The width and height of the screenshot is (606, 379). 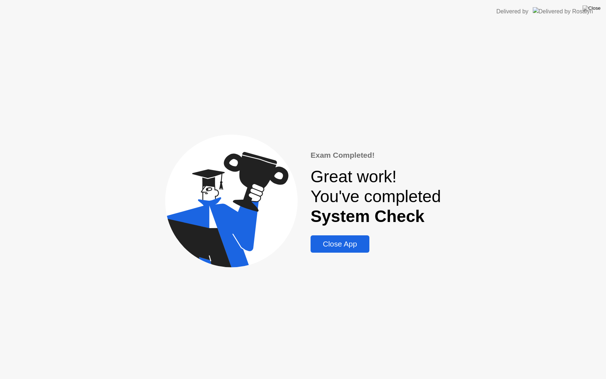 I want to click on img: Close, so click(x=592, y=8).